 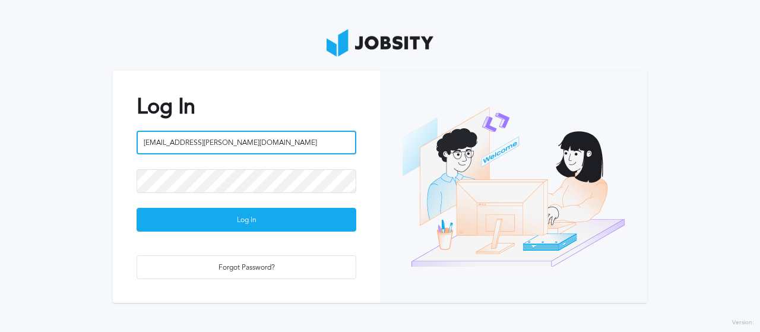 I want to click on button: Forgot Password?, so click(x=246, y=267).